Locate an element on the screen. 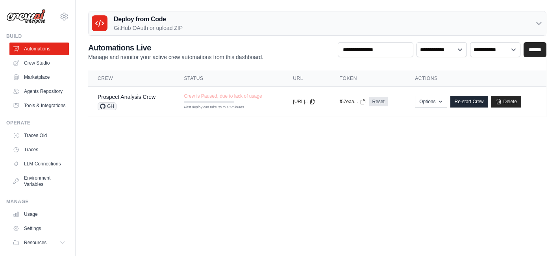 The width and height of the screenshot is (559, 256). a: Agents Repository is located at coordinates (39, 91).